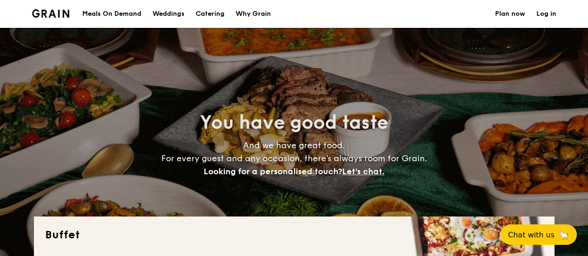 This screenshot has height=256, width=588. What do you see at coordinates (294, 235) in the screenshot?
I see `h2: Buffet` at bounding box center [294, 235].